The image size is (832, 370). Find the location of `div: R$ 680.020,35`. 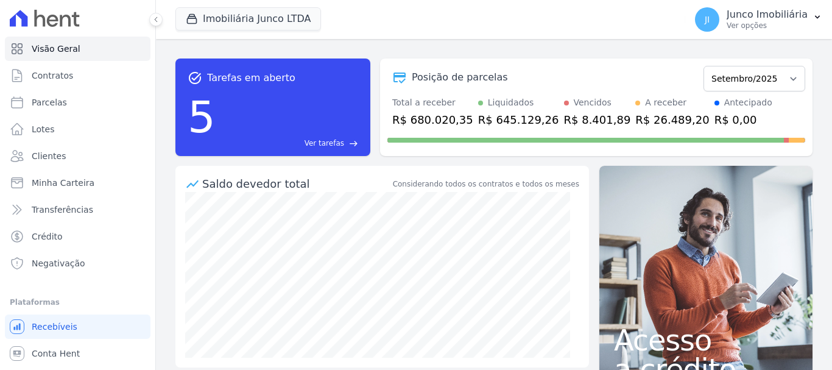

div: R$ 680.020,35 is located at coordinates (432, 119).